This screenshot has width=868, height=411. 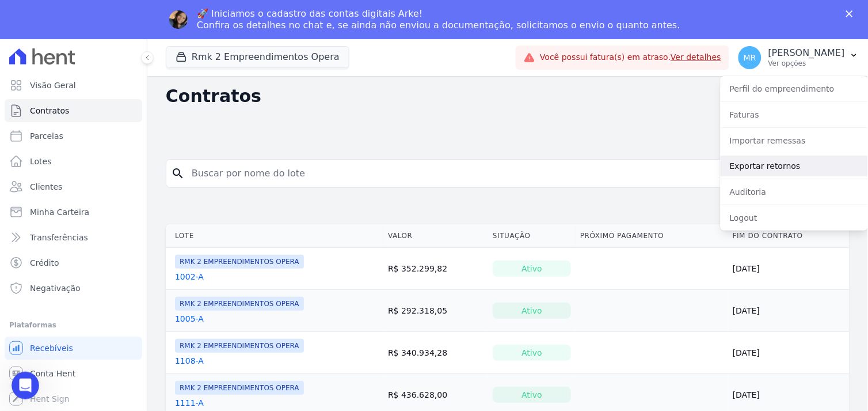 I want to click on span: Lotes, so click(x=41, y=162).